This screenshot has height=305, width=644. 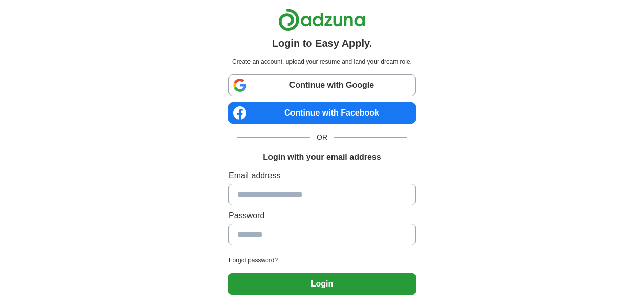 I want to click on h2: Forgot password?, so click(x=322, y=260).